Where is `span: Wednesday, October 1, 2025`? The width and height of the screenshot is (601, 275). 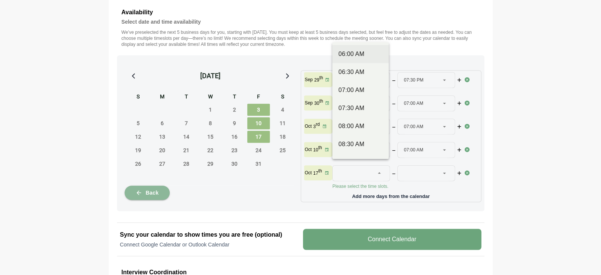
span: Wednesday, October 1, 2025 is located at coordinates (210, 110).